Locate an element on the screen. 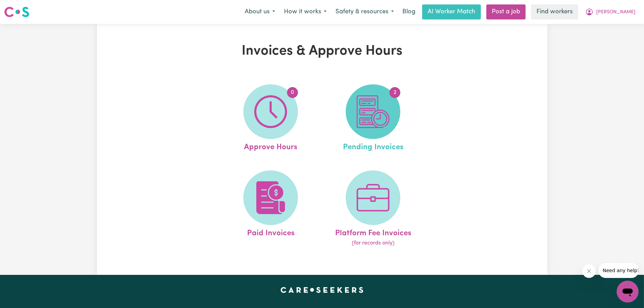  span: (for records only) is located at coordinates (373, 243).